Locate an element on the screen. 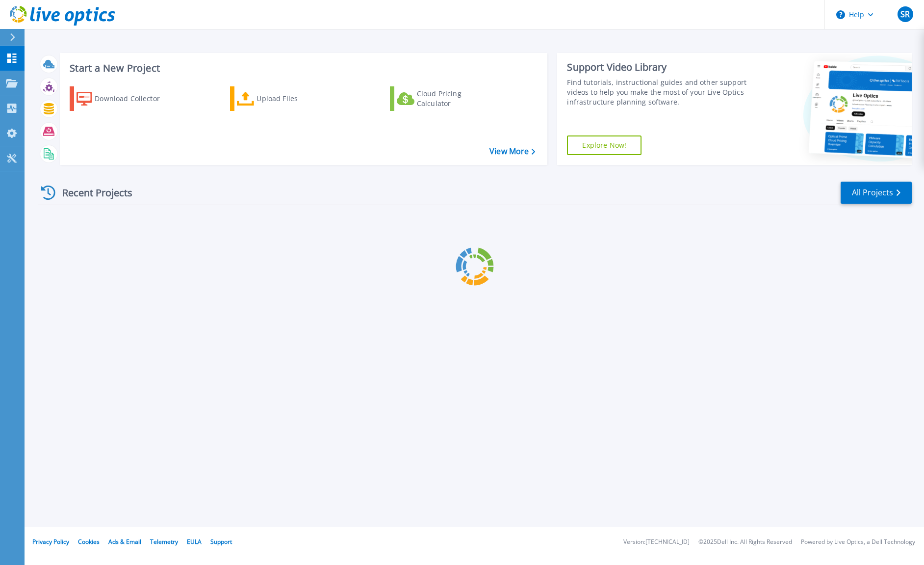 The height and width of the screenshot is (565, 924). div: Support Video Library is located at coordinates (657, 67).